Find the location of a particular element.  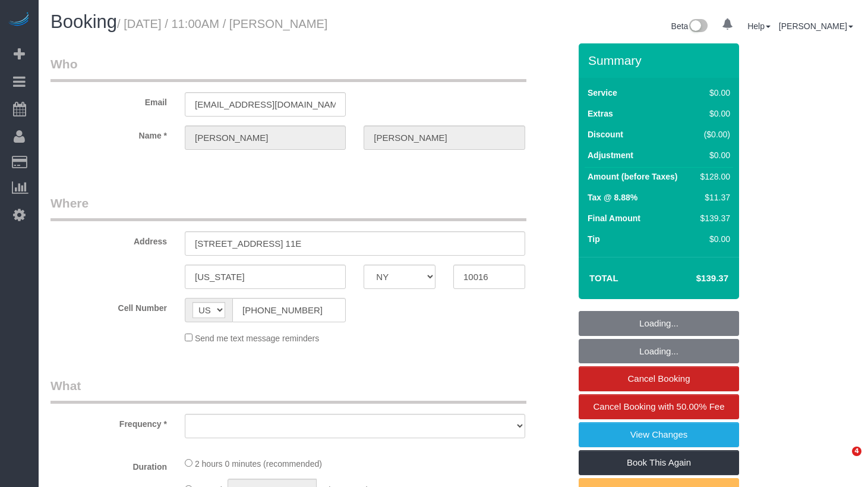

span: 2 hours 0 minutes (recommended) is located at coordinates (259, 464).